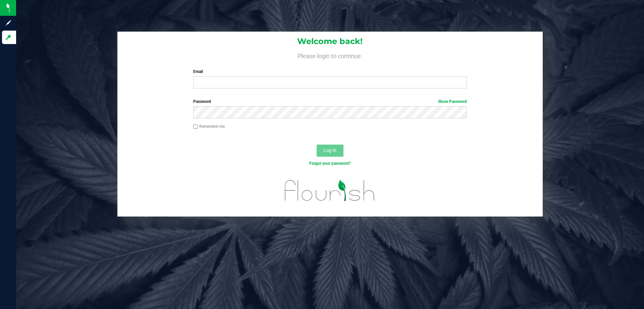 The width and height of the screenshot is (644, 309). Describe the element at coordinates (330, 41) in the screenshot. I see `h1: Welcome back!` at that location.